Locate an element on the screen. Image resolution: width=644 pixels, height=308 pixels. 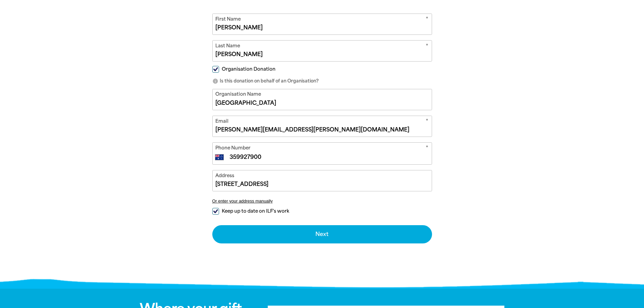
span: Keep up to date on ILF's work is located at coordinates (256, 211).